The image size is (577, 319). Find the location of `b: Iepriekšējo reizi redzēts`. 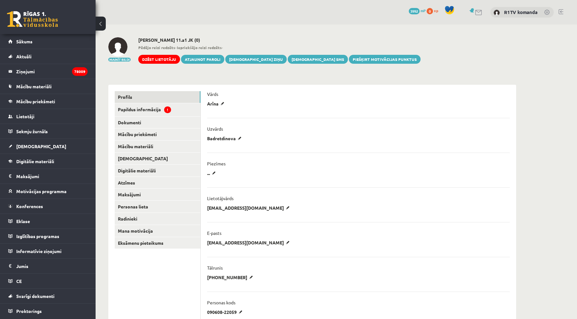

b: Iepriekšējo reizi redzēts is located at coordinates (199, 47).